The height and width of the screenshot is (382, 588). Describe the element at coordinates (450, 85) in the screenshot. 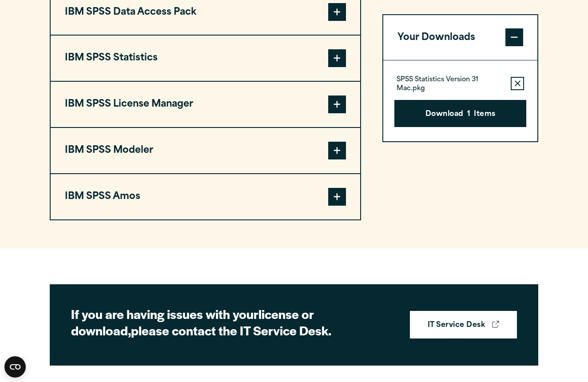

I see `p: SPSS Statistics Version 31 Mac.pkg` at that location.